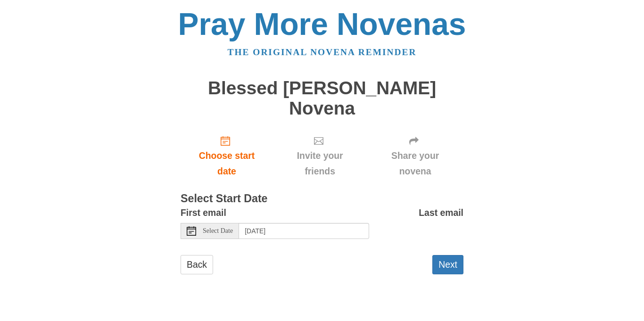  I want to click on span: Choose start date, so click(227, 164).